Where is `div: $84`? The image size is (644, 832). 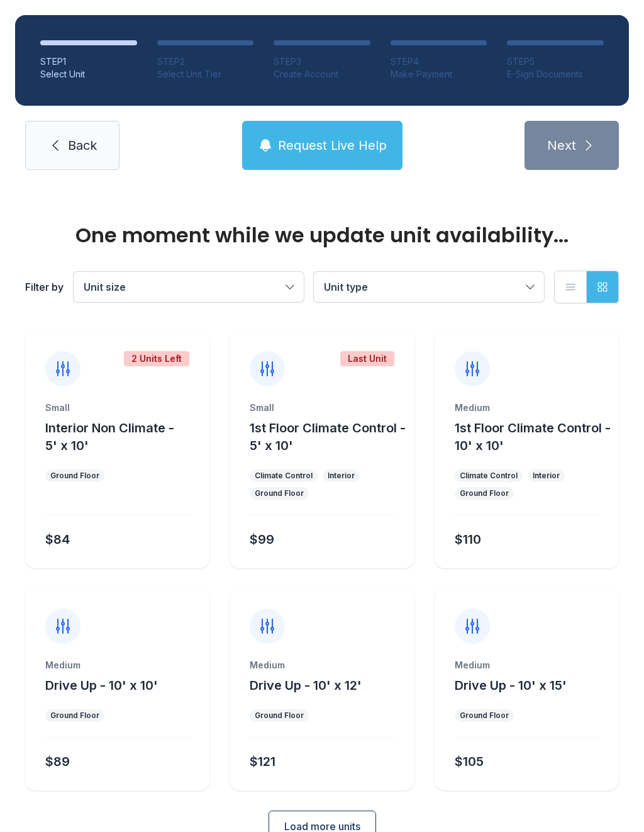 div: $84 is located at coordinates (57, 540).